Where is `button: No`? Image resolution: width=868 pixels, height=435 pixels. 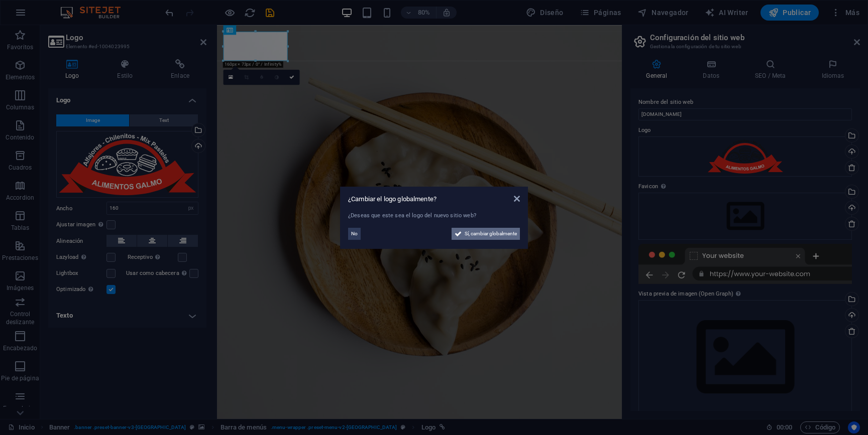
button: No is located at coordinates (354, 234).